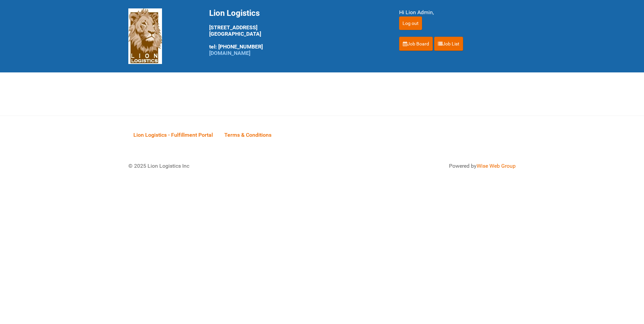  What do you see at coordinates (458, 12) in the screenshot?
I see `div: Hi Lion Admin,` at bounding box center [458, 12].